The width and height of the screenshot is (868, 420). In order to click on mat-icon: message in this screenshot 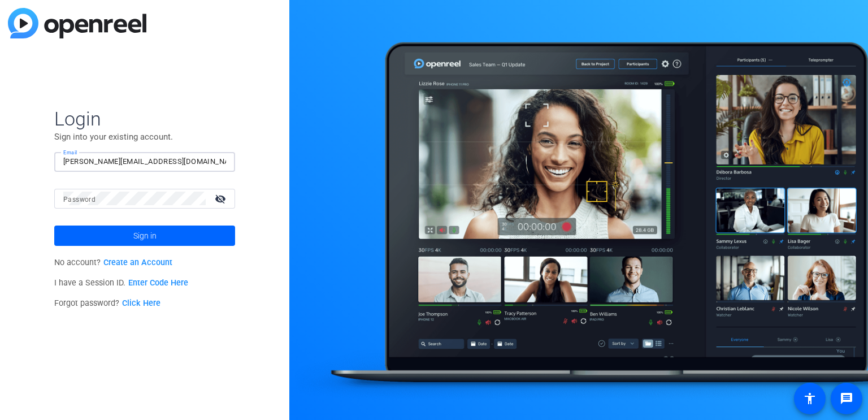, I will do `click(846, 398)`.